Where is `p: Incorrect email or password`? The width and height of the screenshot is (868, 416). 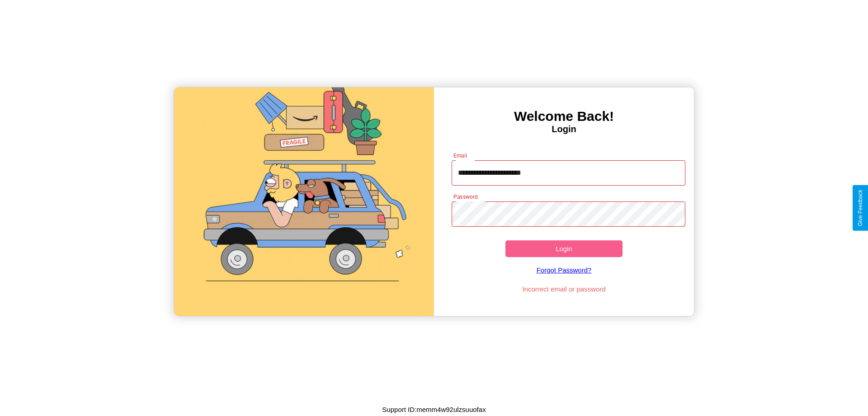
p: Incorrect email or password is located at coordinates (564, 289).